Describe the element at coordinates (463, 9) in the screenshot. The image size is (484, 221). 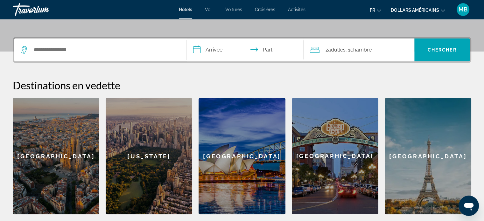
I see `font: MB` at that location.